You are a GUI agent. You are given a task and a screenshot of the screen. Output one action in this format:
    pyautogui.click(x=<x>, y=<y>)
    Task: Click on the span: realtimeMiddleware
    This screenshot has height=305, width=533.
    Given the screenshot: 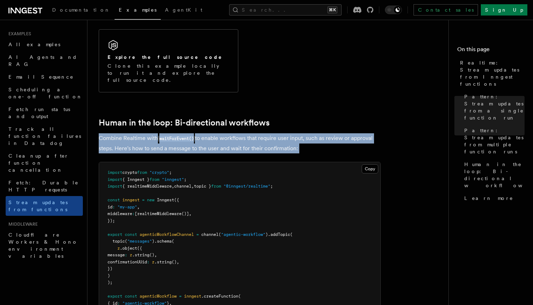 What is the action you would take?
    pyautogui.click(x=159, y=213)
    